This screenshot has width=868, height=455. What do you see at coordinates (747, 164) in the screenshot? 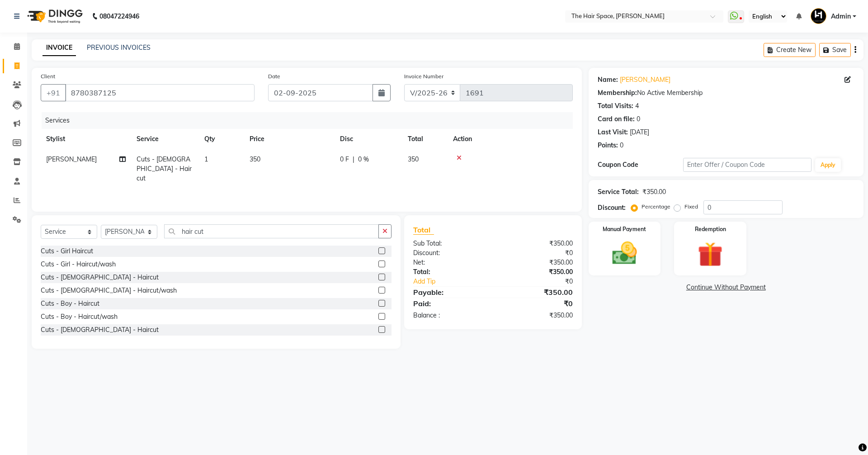
I see `input: Enter Offer / Coupon Code` at bounding box center [747, 164].